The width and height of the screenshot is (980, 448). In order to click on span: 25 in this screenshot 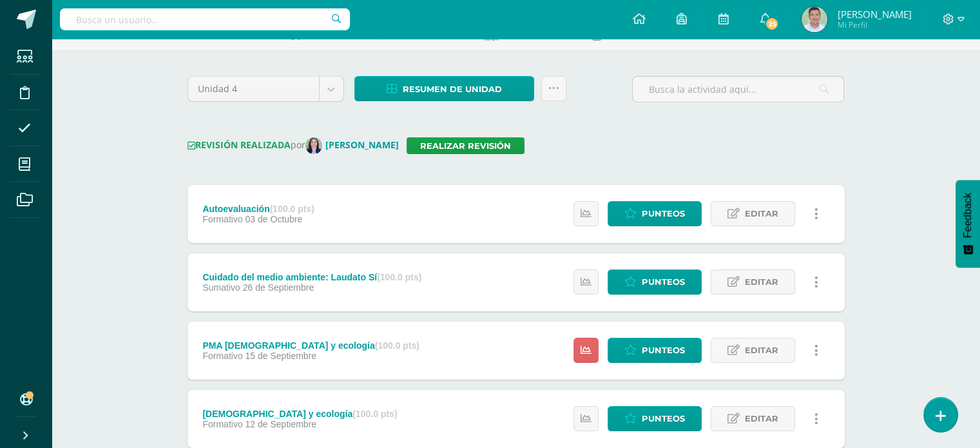, I will do `click(772, 24)`.